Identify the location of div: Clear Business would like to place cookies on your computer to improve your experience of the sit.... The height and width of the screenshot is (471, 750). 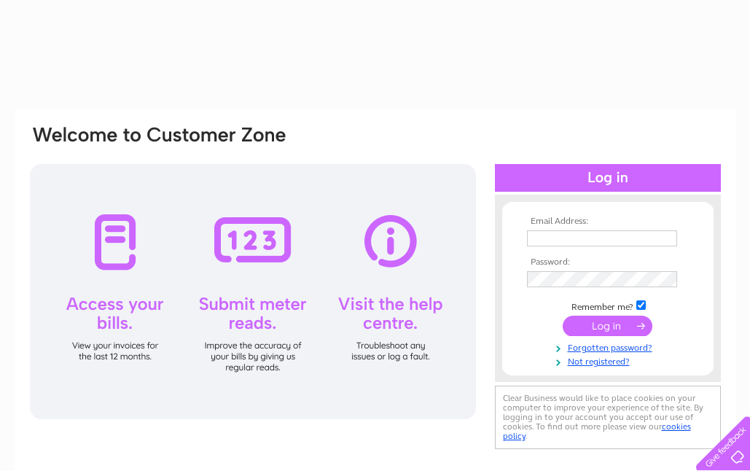
(608, 417).